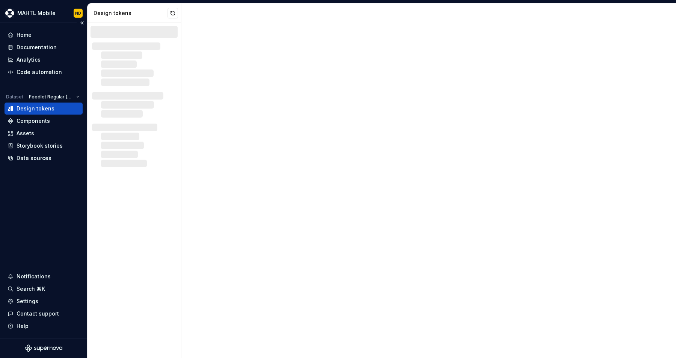  What do you see at coordinates (44, 13) in the screenshot?
I see `button: MAHTL MobileND` at bounding box center [44, 13].